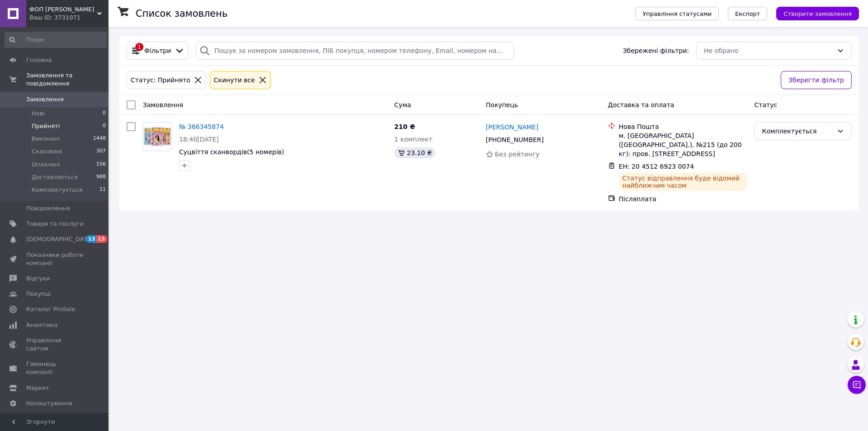 The width and height of the screenshot is (868, 431). I want to click on span: Доставляється, so click(54, 177).